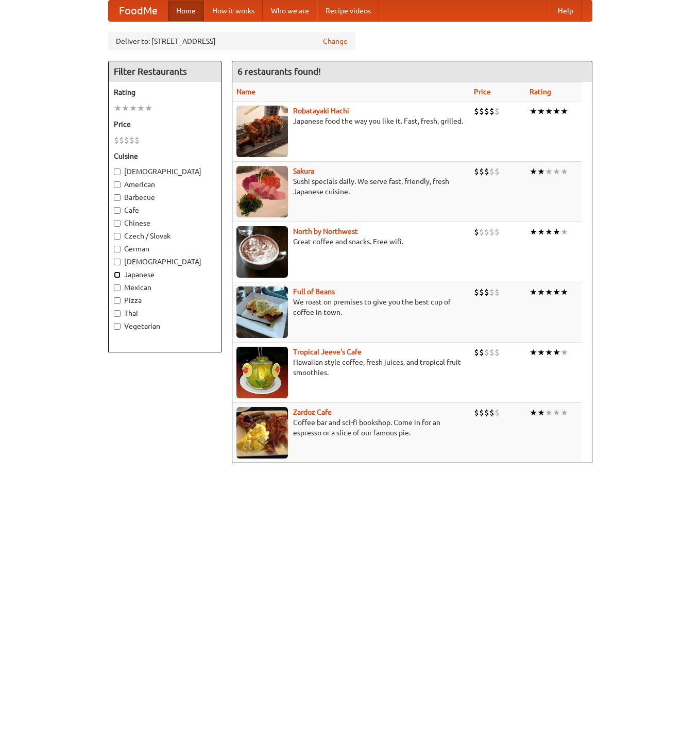  What do you see at coordinates (321, 111) in the screenshot?
I see `b: Robatayaki Hachi` at bounding box center [321, 111].